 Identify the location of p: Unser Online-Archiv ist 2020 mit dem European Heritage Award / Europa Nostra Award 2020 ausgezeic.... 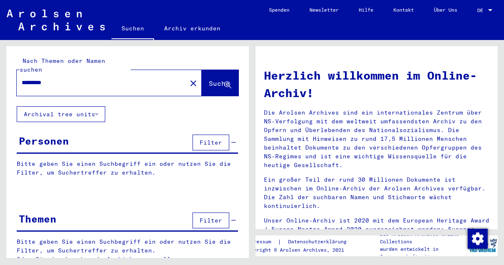
(376, 234).